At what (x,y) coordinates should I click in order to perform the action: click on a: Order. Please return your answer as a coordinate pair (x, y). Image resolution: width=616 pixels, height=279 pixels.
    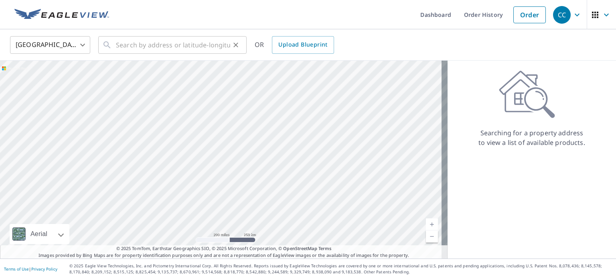
    Looking at the image, I should click on (529, 15).